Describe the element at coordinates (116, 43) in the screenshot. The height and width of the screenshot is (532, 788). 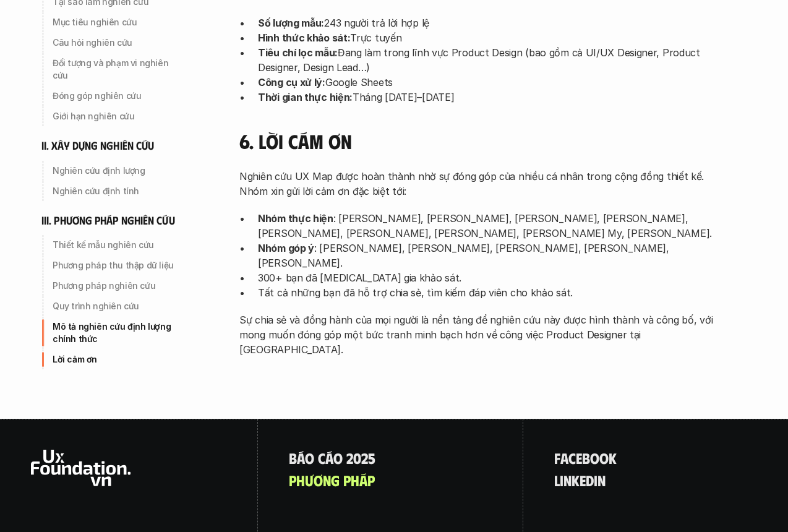
I see `a: Câu hỏi nghiên cứu` at that location.